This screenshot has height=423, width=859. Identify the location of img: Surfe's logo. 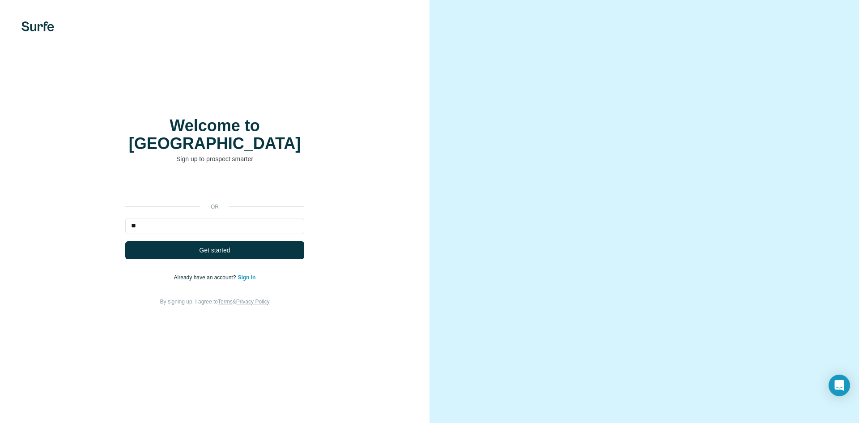
(38, 26).